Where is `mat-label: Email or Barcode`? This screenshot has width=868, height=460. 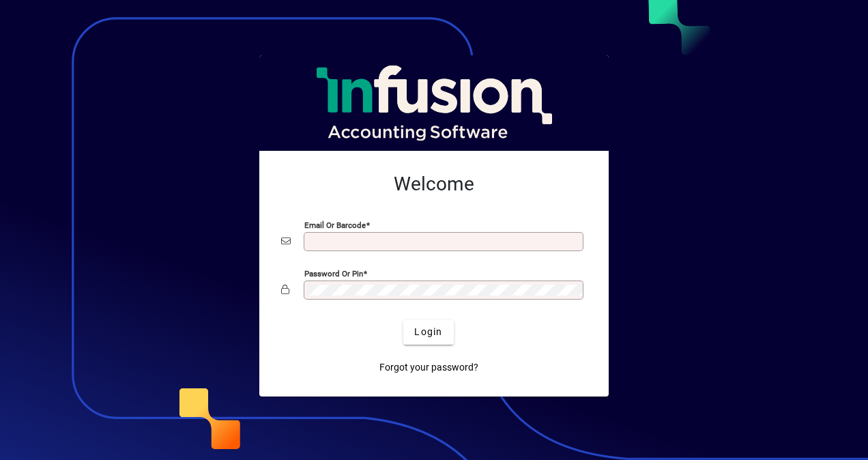
mat-label: Email or Barcode is located at coordinates (335, 225).